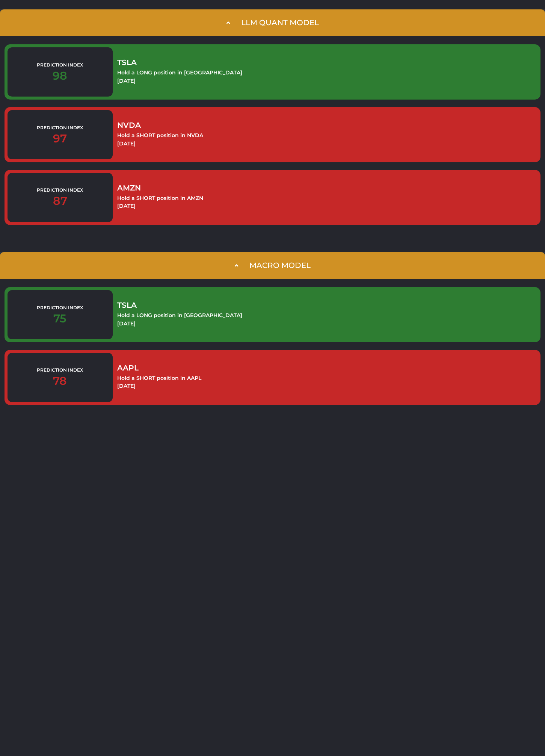  Describe the element at coordinates (59, 138) in the screenshot. I see `p: 97` at that location.